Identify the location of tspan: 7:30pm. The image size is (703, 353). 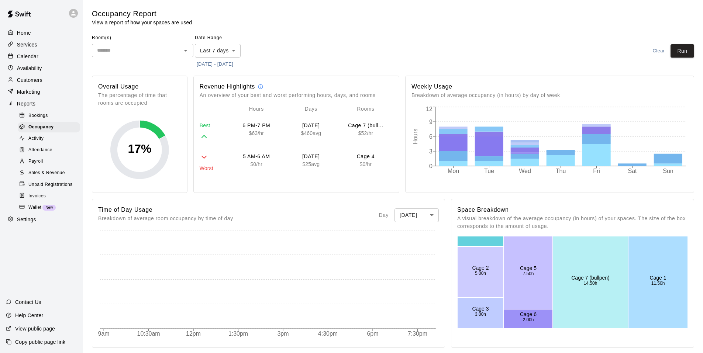
(418, 334).